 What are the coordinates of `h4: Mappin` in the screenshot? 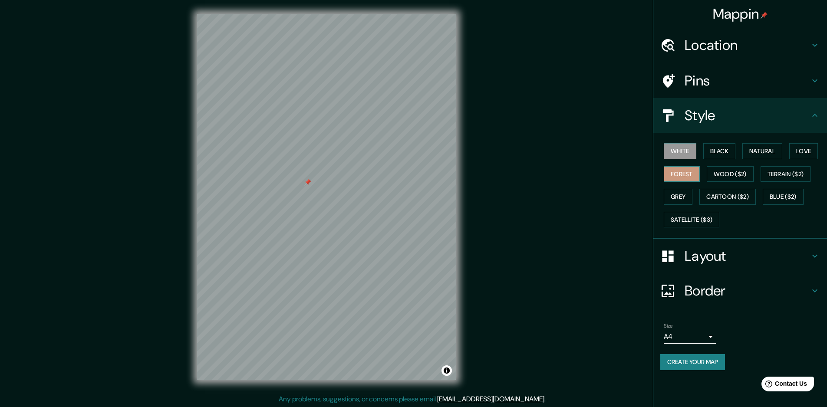 It's located at (740, 14).